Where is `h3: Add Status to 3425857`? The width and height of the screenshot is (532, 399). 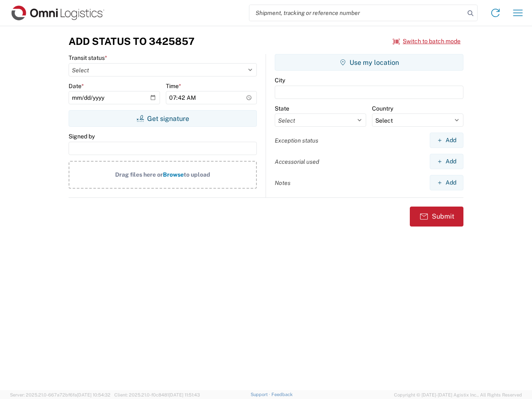
h3: Add Status to 3425857 is located at coordinates (131, 41).